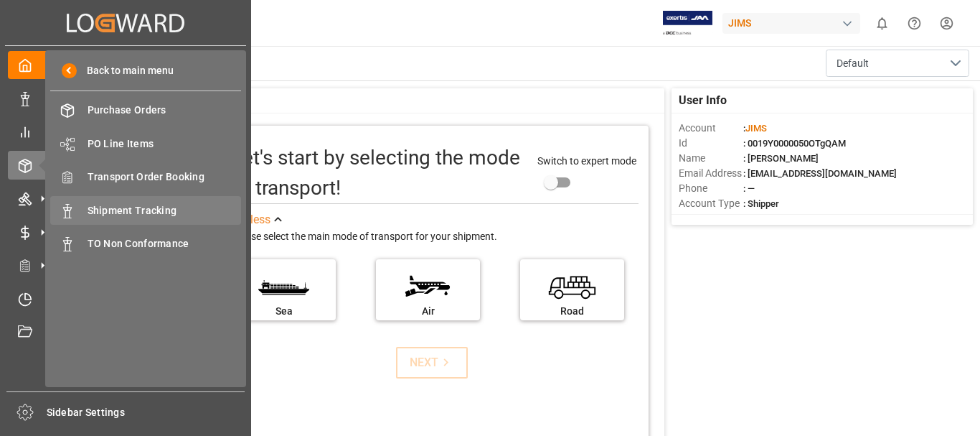 This screenshot has height=436, width=980. I want to click on span: Back to main menu, so click(125, 70).